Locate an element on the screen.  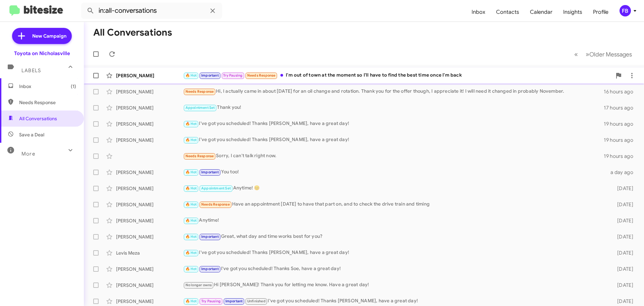
span: All Conversations is located at coordinates (38, 119).